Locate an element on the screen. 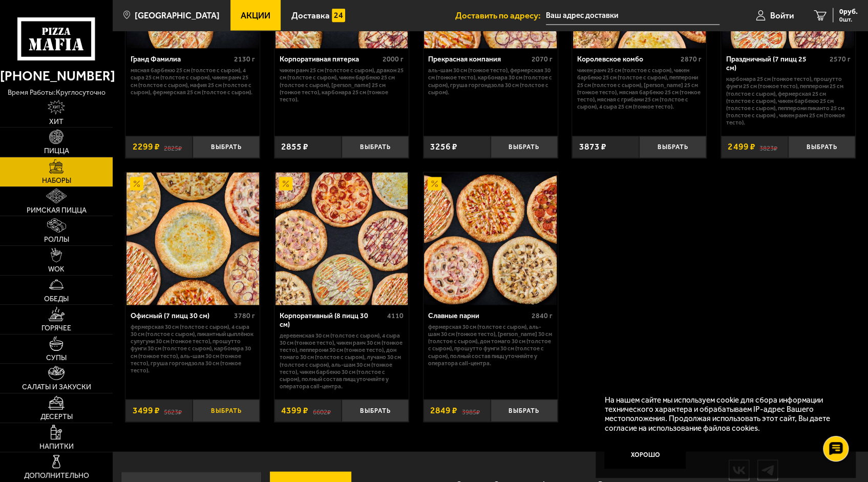 Image resolution: width=868 pixels, height=482 pixels. input: Ваш адрес доставки is located at coordinates (633, 15).